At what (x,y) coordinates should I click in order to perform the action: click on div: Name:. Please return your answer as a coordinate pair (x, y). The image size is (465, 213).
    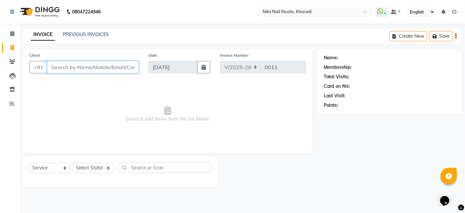
    Looking at the image, I should click on (331, 58).